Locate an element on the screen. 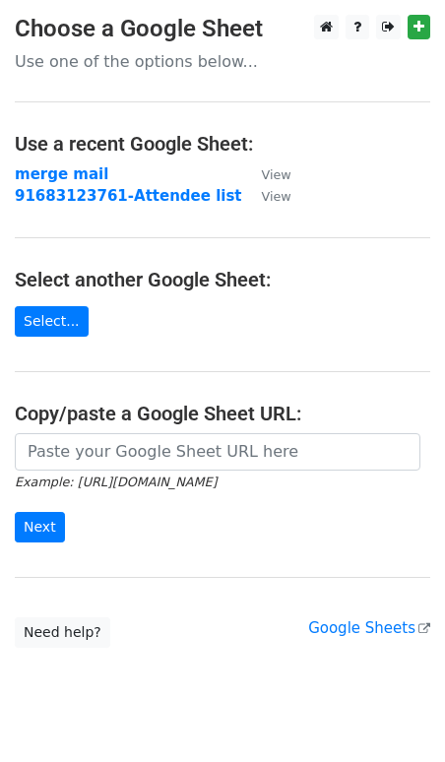  h4: Copy/paste a Google Sheet URL: is located at coordinates (223, 414).